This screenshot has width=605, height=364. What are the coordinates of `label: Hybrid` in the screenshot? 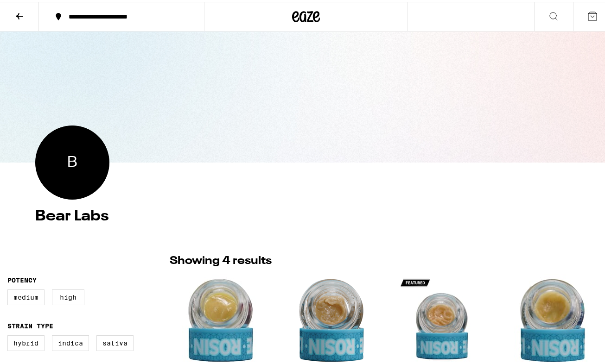 It's located at (26, 341).